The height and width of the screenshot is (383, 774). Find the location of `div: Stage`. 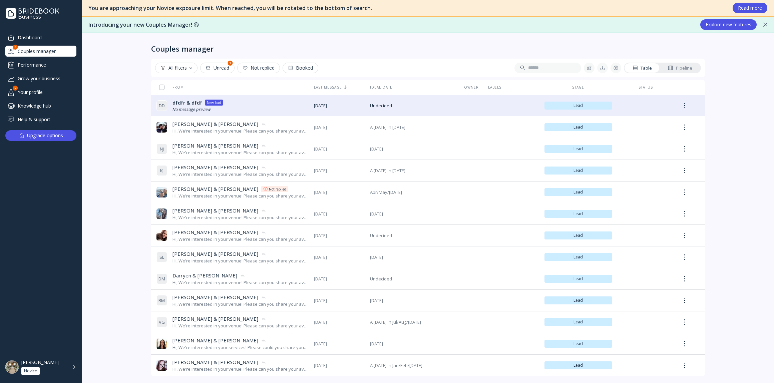

div: Stage is located at coordinates (578, 87).